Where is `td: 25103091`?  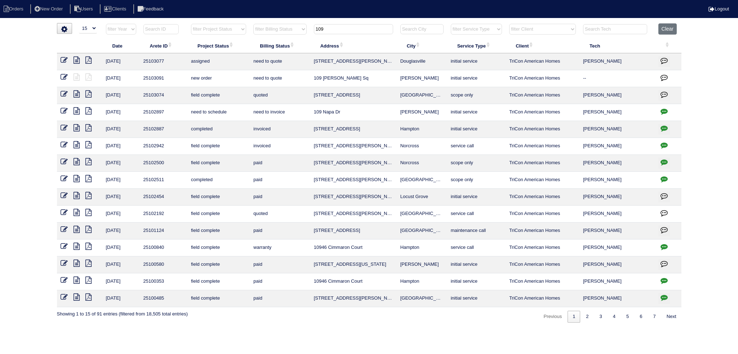
td: 25103091 is located at coordinates (164, 79).